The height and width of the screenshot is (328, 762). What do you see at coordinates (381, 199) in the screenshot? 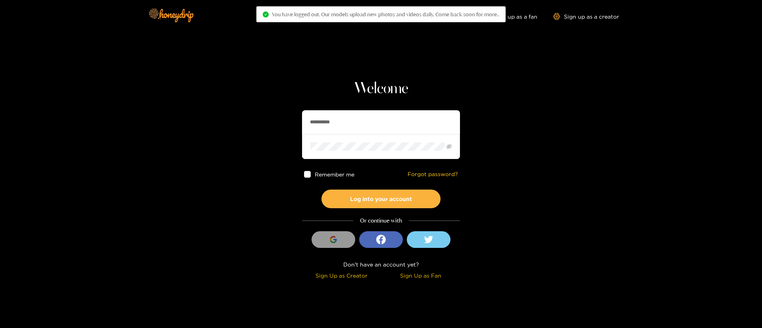
I see `button: Log into your account` at bounding box center [381, 199].